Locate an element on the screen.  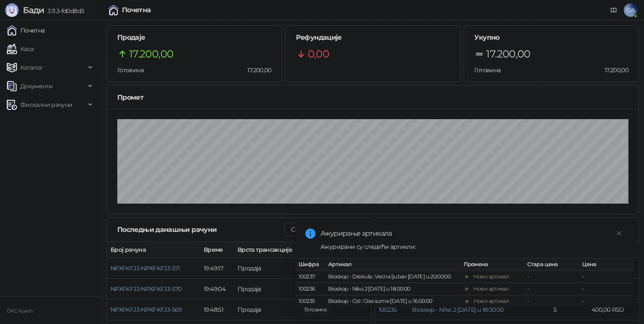
td: 100236 is located at coordinates (310, 289).